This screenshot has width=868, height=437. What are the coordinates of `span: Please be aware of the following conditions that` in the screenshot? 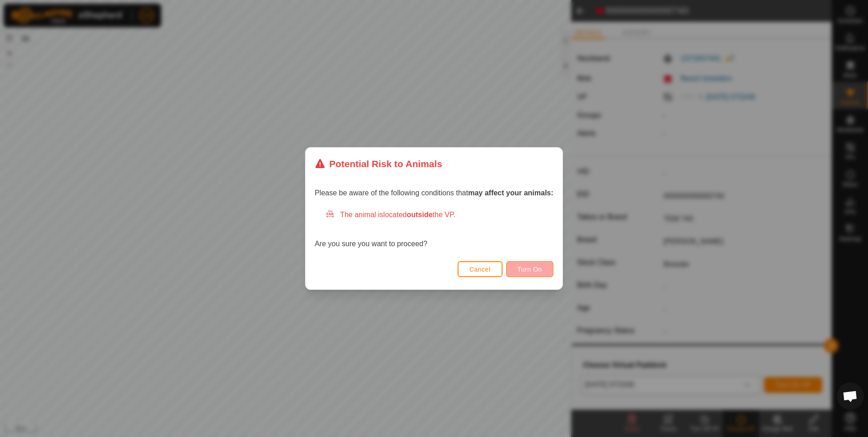 It's located at (434, 193).